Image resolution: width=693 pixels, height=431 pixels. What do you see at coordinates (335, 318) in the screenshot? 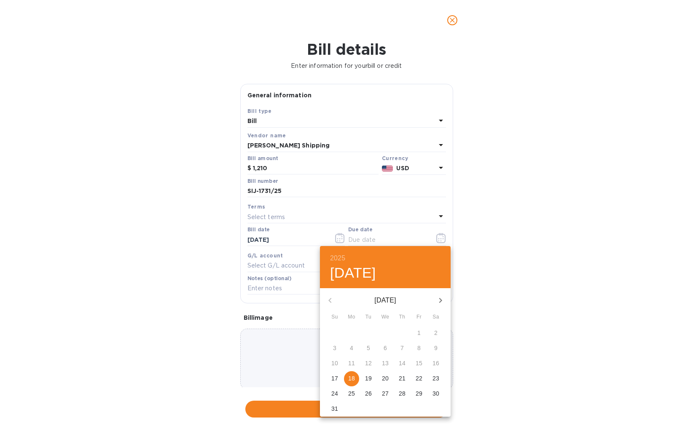
I see `span: Su` at bounding box center [335, 318].